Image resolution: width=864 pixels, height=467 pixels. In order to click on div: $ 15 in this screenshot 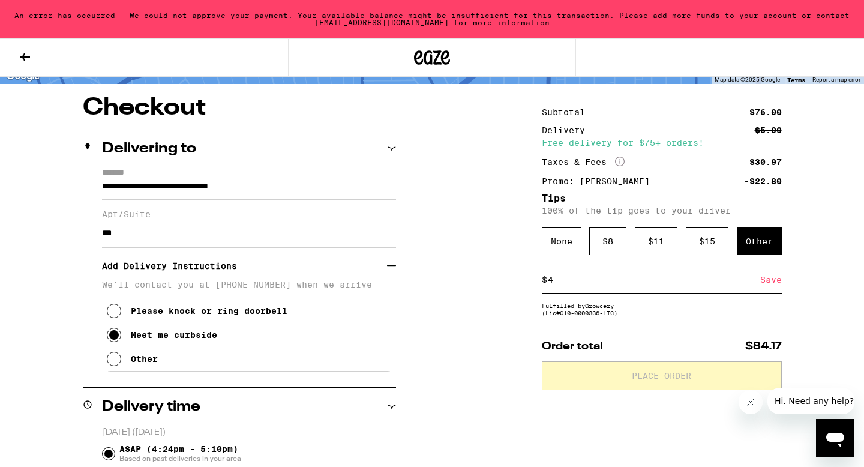, I will do `click(706, 241)`.